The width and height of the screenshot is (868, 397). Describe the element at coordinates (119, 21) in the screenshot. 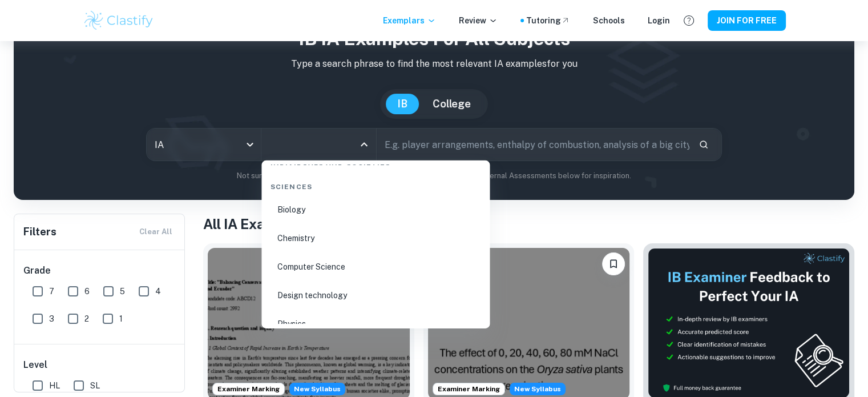

I see `img: Clastify logo` at that location.